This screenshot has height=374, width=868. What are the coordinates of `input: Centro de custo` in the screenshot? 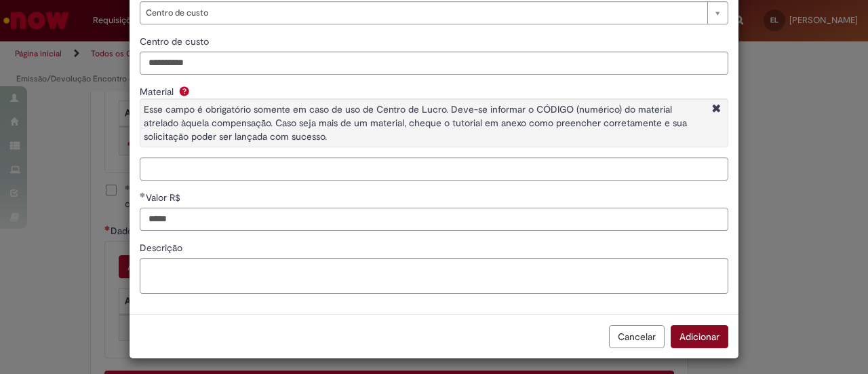 It's located at (434, 63).